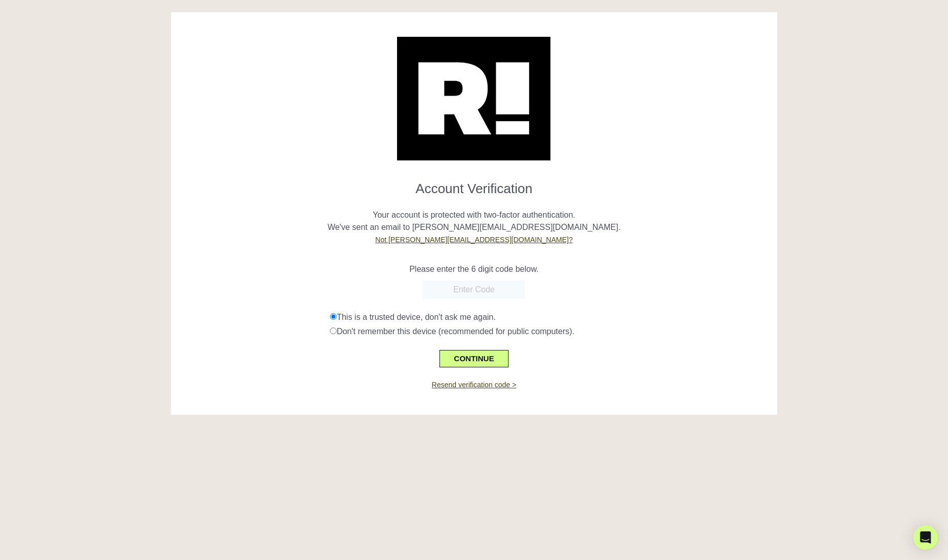  What do you see at coordinates (474, 385) in the screenshot?
I see `a: Resend verification code >` at bounding box center [474, 385].